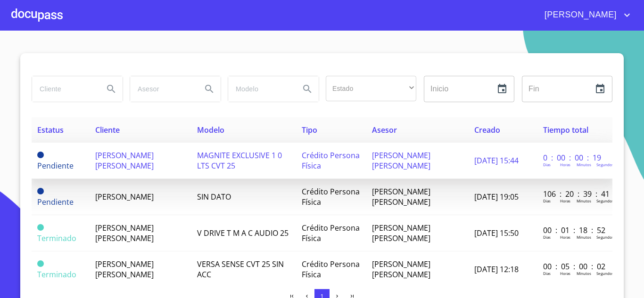 The height and width of the screenshot is (298, 644). I want to click on span: Cliente, so click(108, 130).